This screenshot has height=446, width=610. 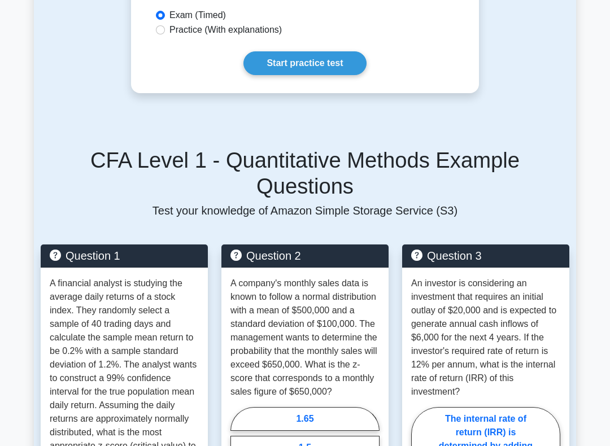 What do you see at coordinates (305, 63) in the screenshot?
I see `a: Start practice test` at bounding box center [305, 63].